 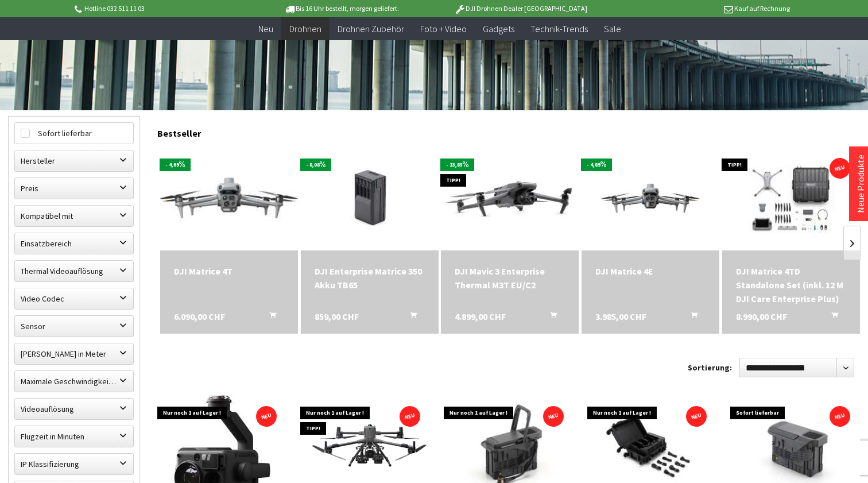 I want to click on label: Sortierung:, so click(x=709, y=368).